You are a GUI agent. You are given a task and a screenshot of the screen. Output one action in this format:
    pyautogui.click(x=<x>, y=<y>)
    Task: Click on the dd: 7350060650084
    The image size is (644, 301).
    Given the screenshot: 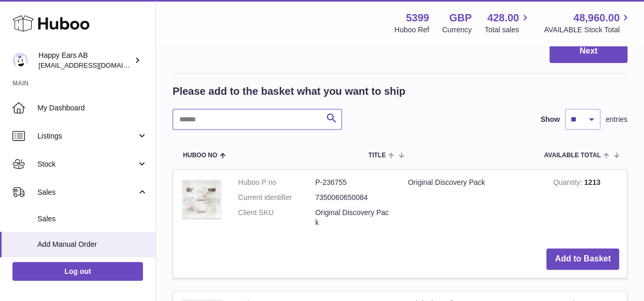 What is the action you would take?
    pyautogui.click(x=354, y=197)
    